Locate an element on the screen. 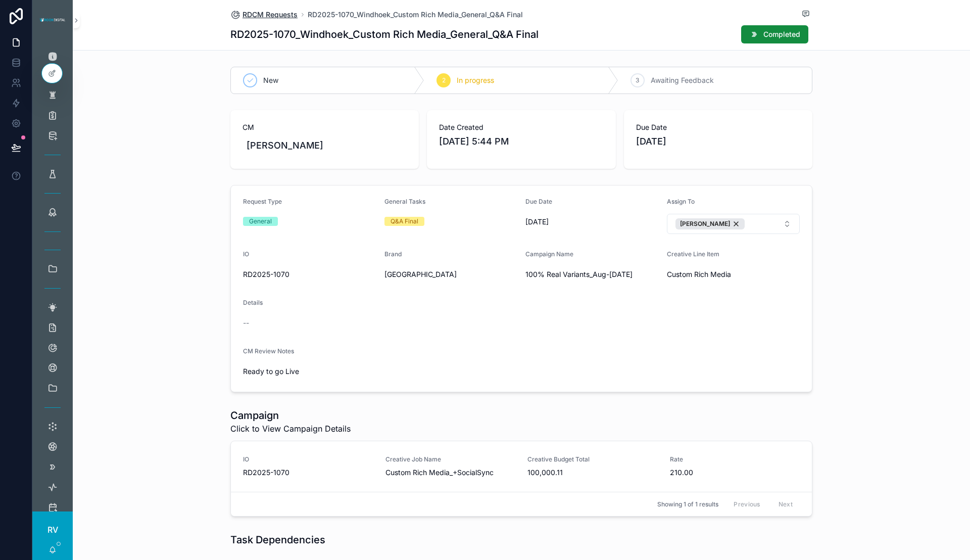 Image resolution: width=970 pixels, height=560 pixels. span: General Tasks is located at coordinates (404, 201).